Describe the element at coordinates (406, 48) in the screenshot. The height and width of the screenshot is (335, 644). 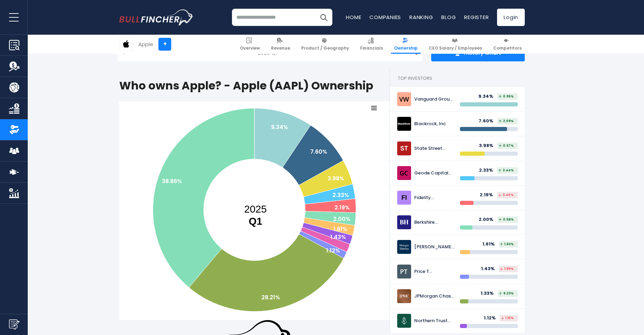
I see `span: Ownership` at that location.